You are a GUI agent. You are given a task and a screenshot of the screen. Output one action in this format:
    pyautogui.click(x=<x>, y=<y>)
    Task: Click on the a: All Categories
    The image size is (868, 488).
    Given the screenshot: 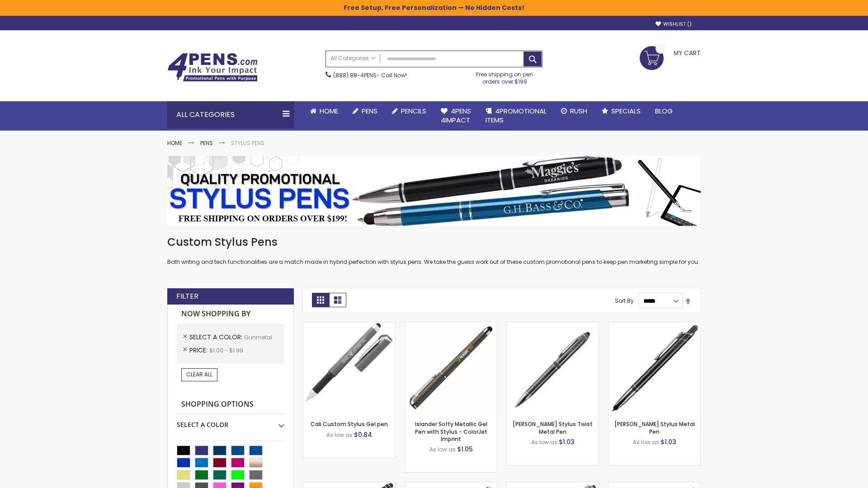 What is the action you would take?
    pyautogui.click(x=353, y=59)
    